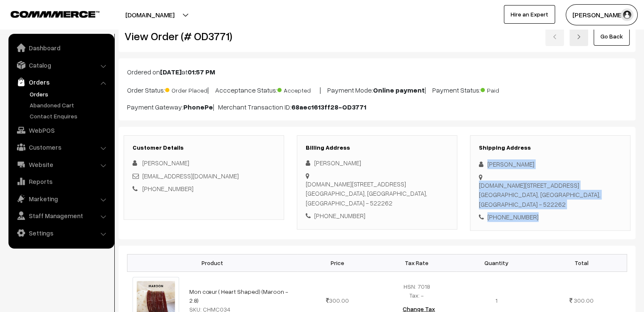 This screenshot has width=644, height=312. I want to click on a: Staff Management, so click(61, 216).